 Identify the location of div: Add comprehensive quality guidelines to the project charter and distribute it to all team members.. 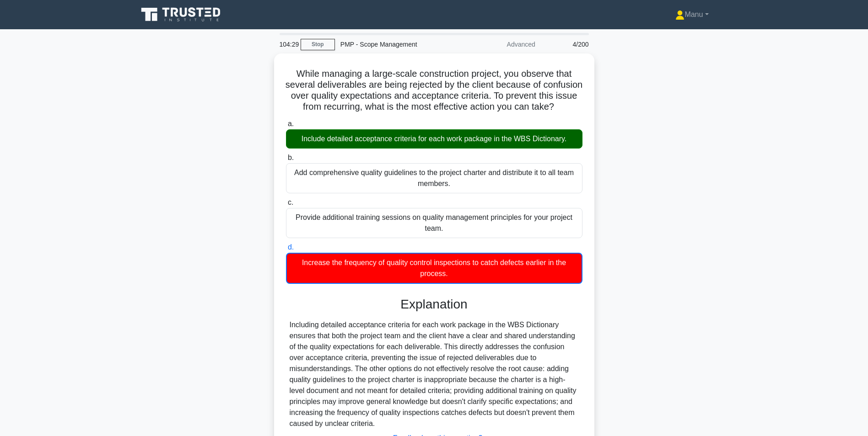
(434, 178).